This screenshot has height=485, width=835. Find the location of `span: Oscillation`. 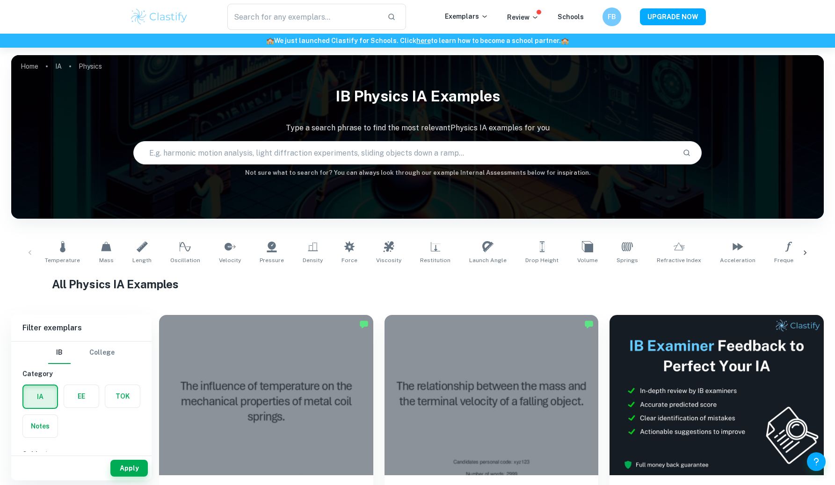

span: Oscillation is located at coordinates (185, 260).